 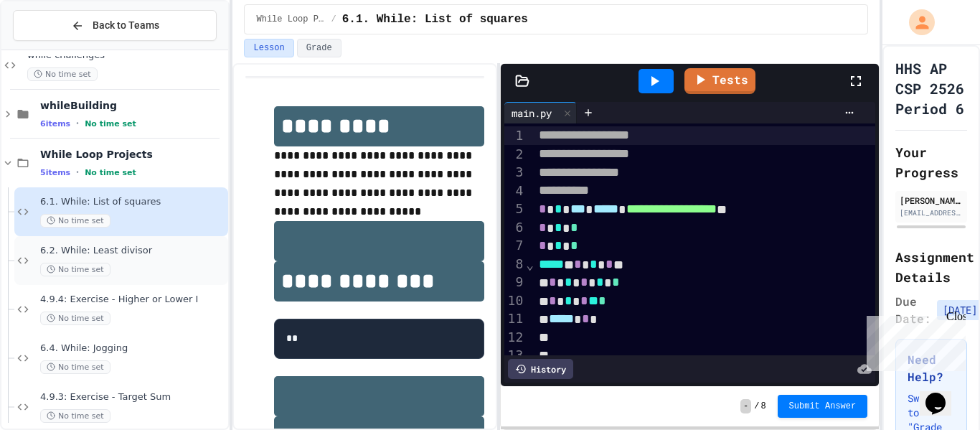 I want to click on h2: Assignment Details, so click(x=931, y=267).